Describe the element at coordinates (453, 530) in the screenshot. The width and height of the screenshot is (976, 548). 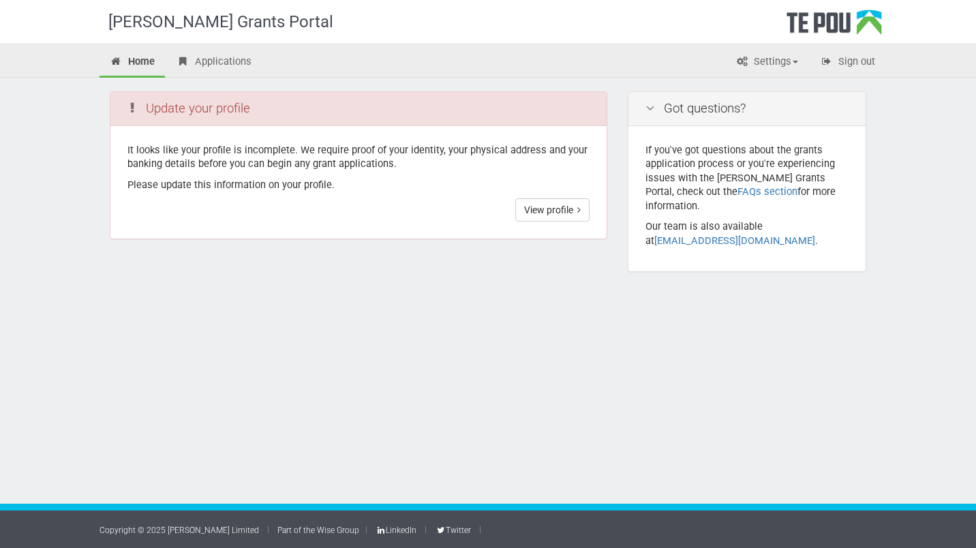
I see `a: Twitter` at that location.